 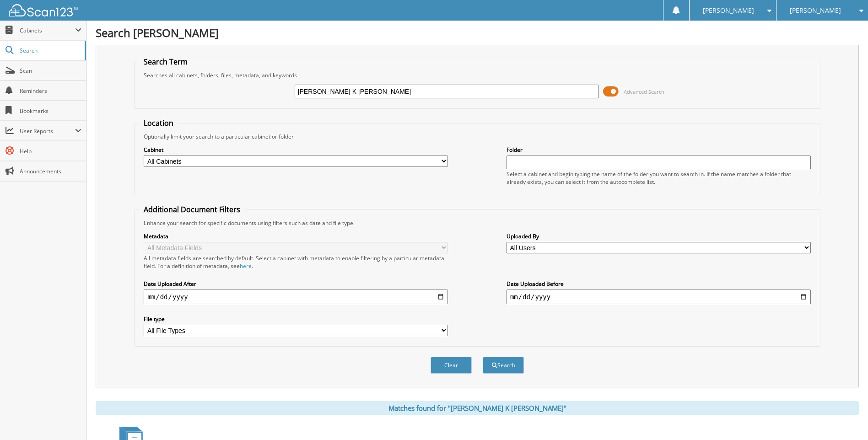 What do you see at coordinates (296, 149) in the screenshot?
I see `label: Cabinet` at bounding box center [296, 149].